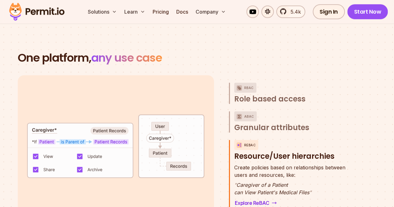  Describe the element at coordinates (135, 12) in the screenshot. I see `button: Learn` at that location.